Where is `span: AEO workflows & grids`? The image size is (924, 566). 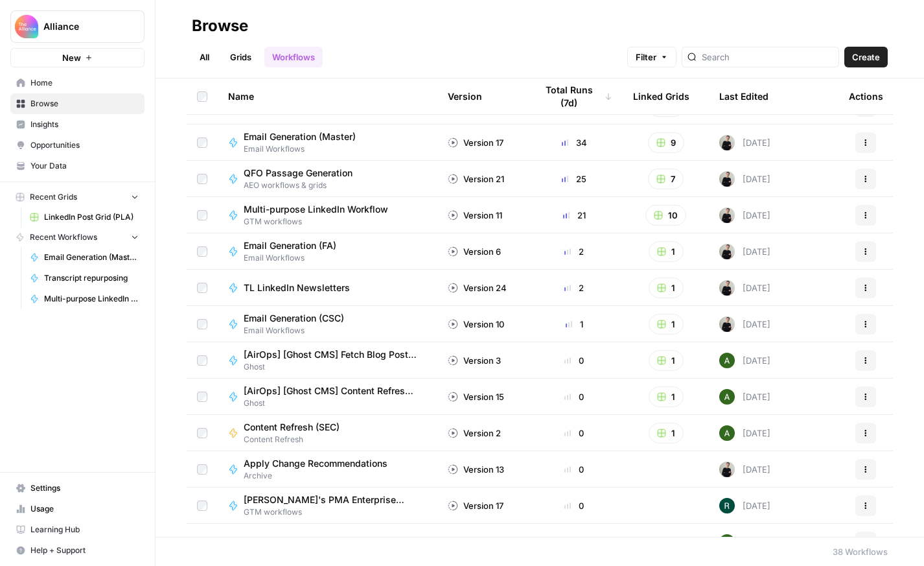
span: AEO workflows & grids is located at coordinates (303, 186).